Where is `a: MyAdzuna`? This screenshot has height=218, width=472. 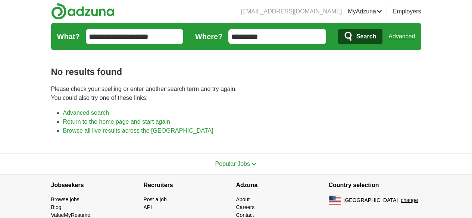
a: MyAdzuna is located at coordinates (365, 12).